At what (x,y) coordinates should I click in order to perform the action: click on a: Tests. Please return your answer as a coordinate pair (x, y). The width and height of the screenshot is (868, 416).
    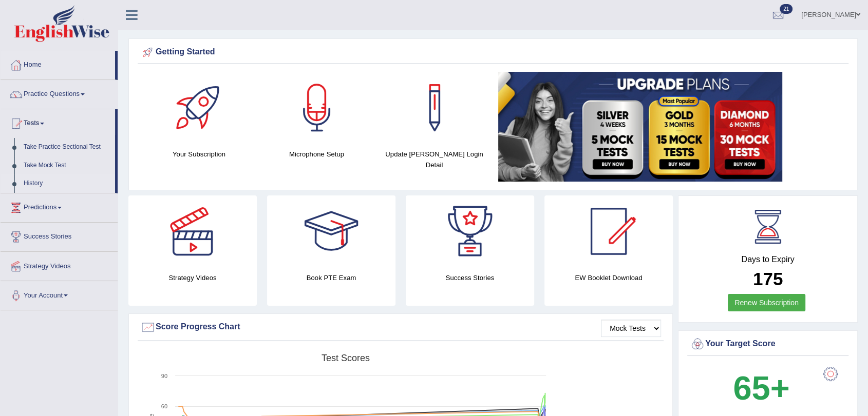
    Looking at the image, I should click on (58, 122).